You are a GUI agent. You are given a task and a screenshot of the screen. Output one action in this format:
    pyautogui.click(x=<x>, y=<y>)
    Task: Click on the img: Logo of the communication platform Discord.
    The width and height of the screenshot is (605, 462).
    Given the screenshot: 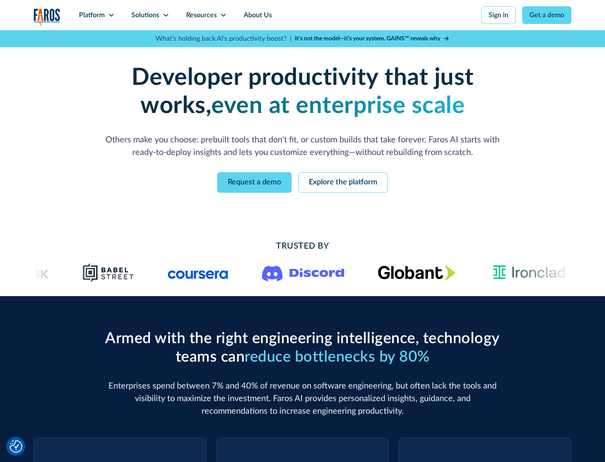 What is the action you would take?
    pyautogui.click(x=303, y=273)
    